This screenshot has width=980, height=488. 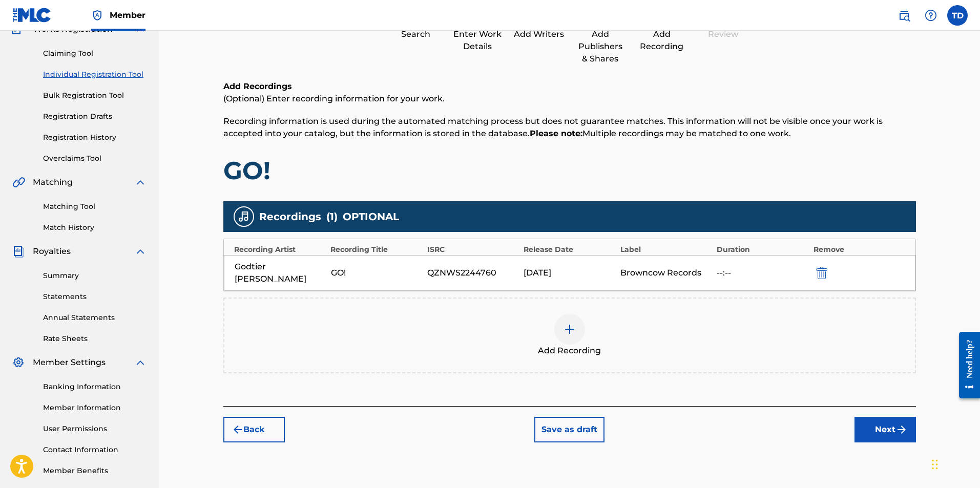 I want to click on img: search, so click(x=904, y=15).